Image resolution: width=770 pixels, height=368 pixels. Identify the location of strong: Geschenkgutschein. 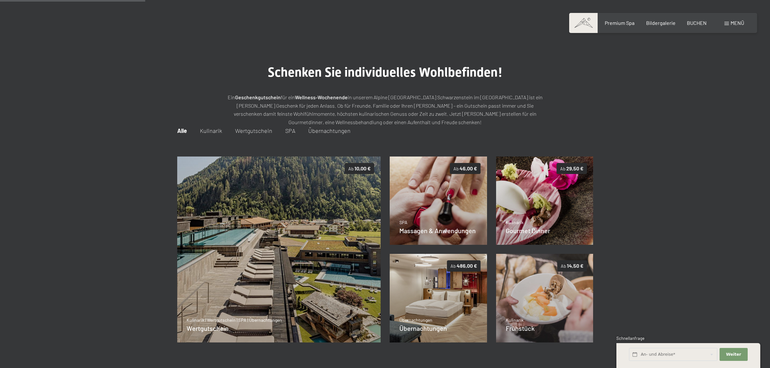
(258, 97).